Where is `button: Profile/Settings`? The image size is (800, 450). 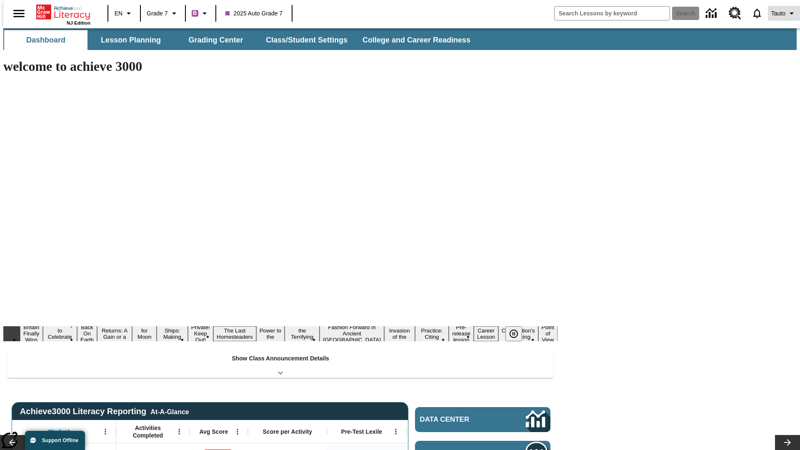 button: Profile/Settings is located at coordinates (784, 13).